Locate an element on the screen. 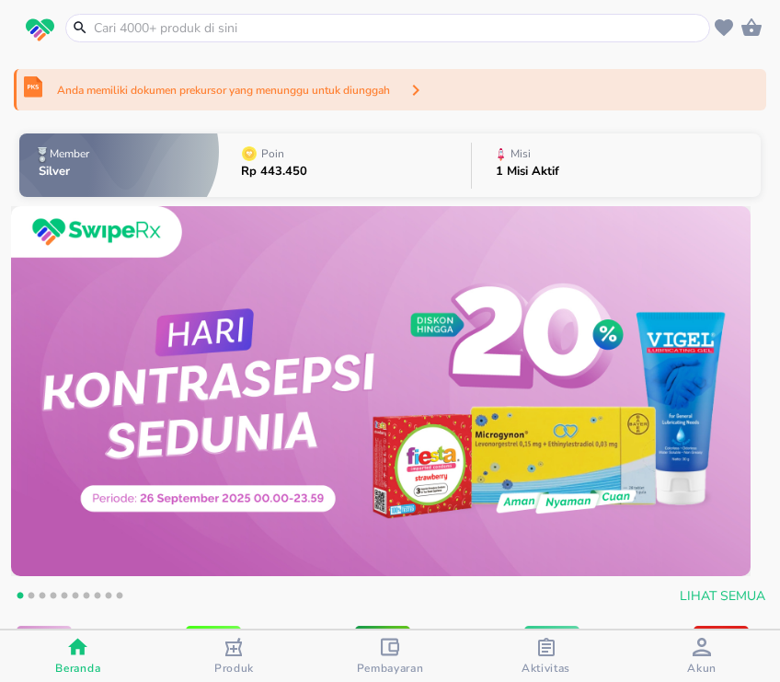 The height and width of the screenshot is (682, 780). p: Silver is located at coordinates (65, 171).